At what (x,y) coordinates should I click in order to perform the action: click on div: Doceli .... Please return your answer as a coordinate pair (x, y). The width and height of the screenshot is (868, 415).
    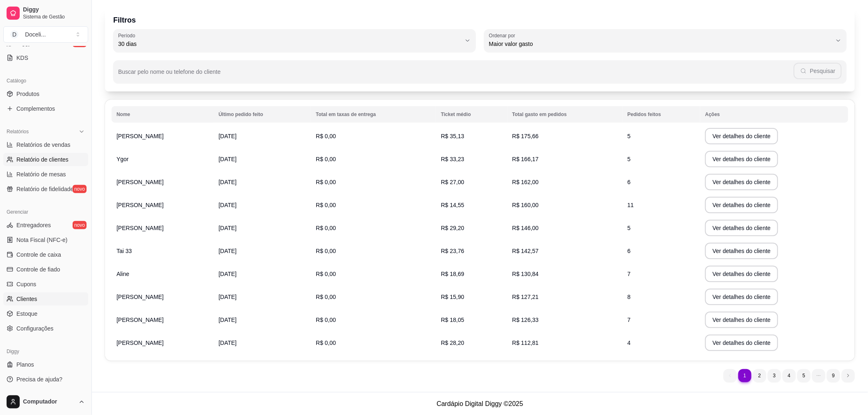
    Looking at the image, I should click on (35, 34).